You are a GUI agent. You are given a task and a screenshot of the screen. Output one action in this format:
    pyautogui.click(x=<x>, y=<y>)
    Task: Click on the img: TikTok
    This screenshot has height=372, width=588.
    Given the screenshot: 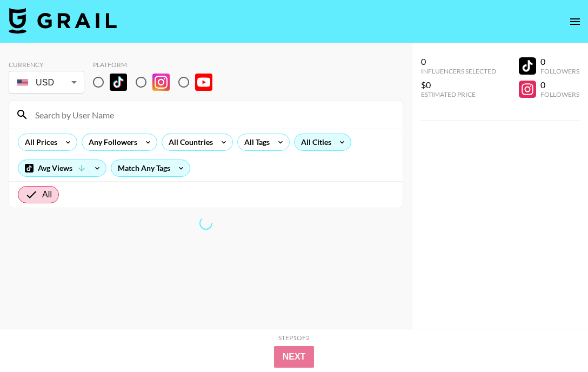 What is the action you would take?
    pyautogui.click(x=118, y=82)
    